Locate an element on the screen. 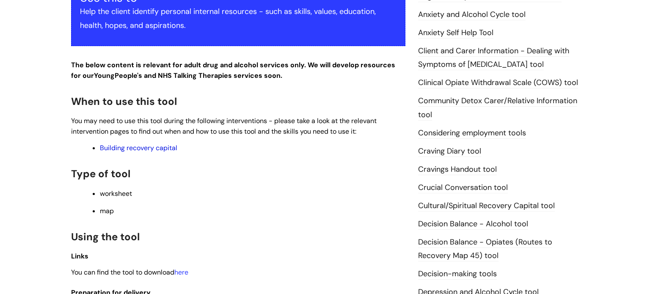 This screenshot has width=650, height=294. a: Decision-making tools is located at coordinates (457, 274).